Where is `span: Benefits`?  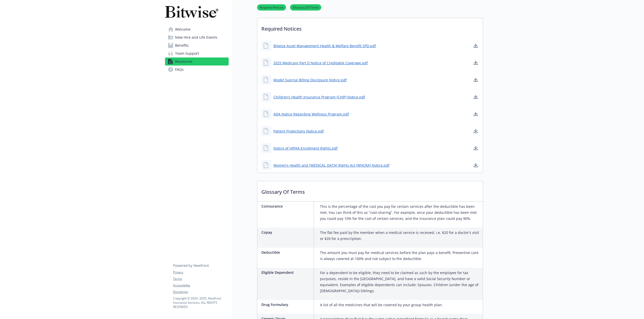 span: Benefits is located at coordinates (182, 46).